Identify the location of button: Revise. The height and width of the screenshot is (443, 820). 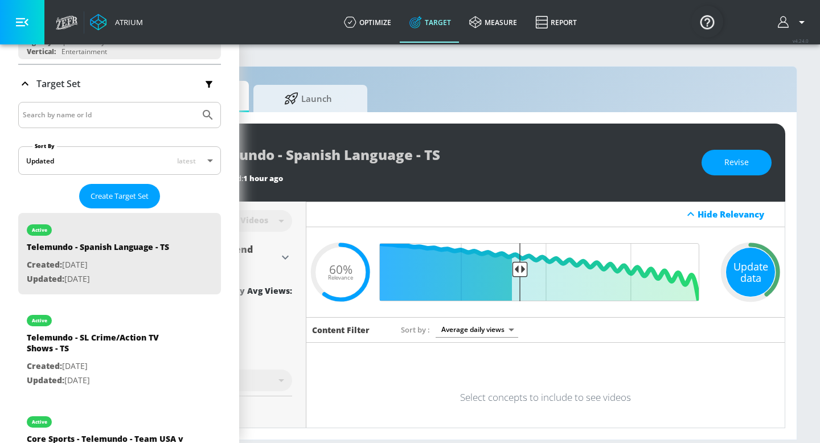
(737, 162).